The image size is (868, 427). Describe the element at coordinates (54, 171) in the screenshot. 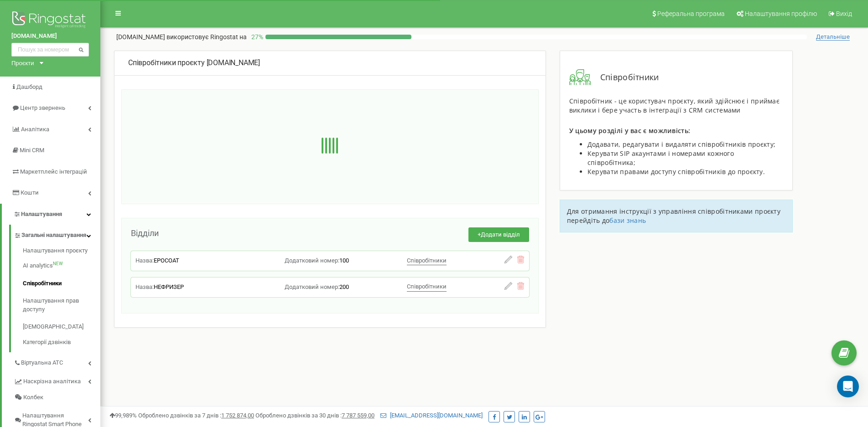

I see `span: Маркетплейс інтеграцій` at that location.